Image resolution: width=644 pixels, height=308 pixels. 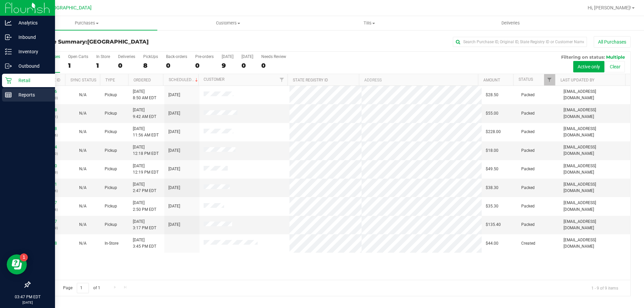 What do you see at coordinates (32, 66) in the screenshot?
I see `p: Outbound` at bounding box center [32, 66].